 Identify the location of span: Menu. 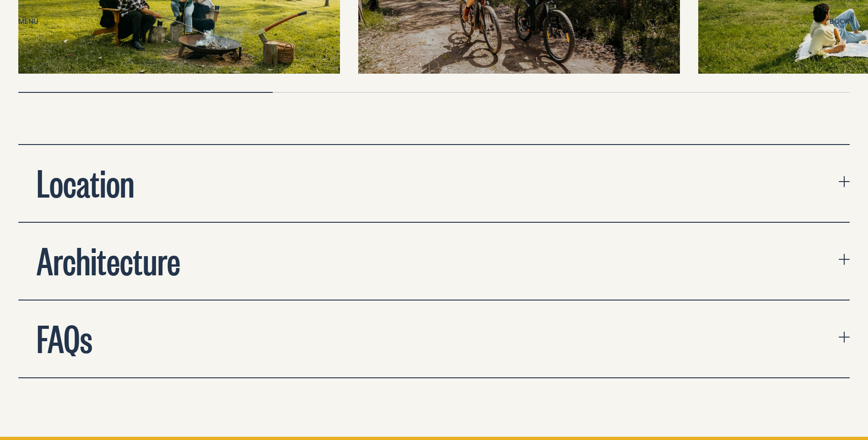
(28, 21).